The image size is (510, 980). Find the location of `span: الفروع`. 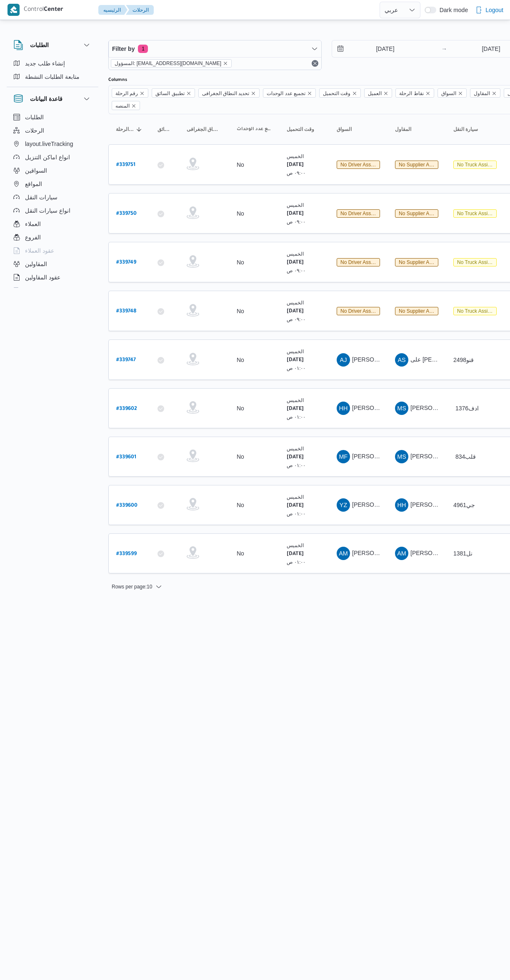

span: الفروع is located at coordinates (33, 237).